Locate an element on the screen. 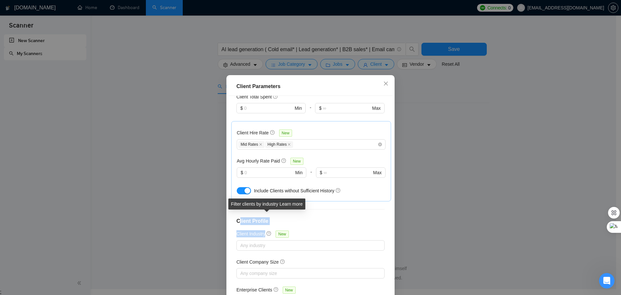 The width and height of the screenshot is (621, 295). div: Client Parameters is located at coordinates (311, 86).